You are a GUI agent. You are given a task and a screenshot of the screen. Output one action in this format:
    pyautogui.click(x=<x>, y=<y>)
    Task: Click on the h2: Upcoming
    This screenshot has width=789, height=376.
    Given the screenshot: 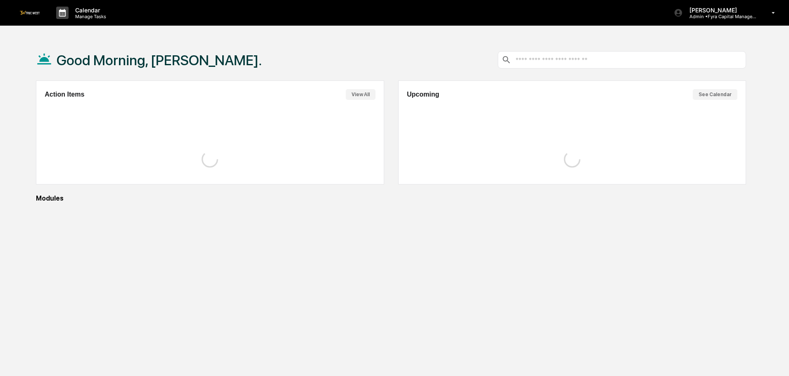 What is the action you would take?
    pyautogui.click(x=423, y=95)
    